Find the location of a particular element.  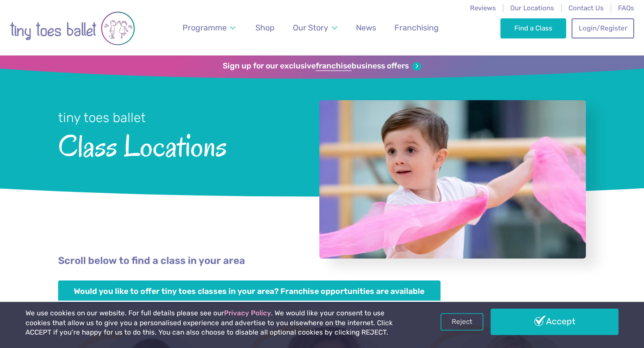

strong: franchise is located at coordinates (334, 66).